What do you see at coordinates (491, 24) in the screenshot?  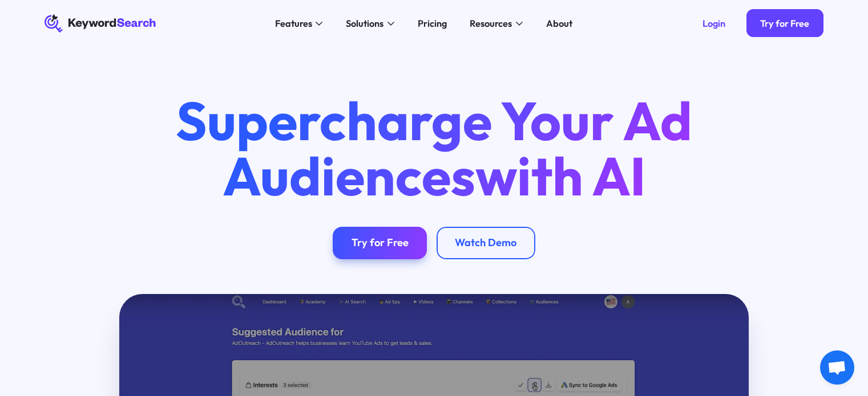 I see `div: Resources` at bounding box center [491, 24].